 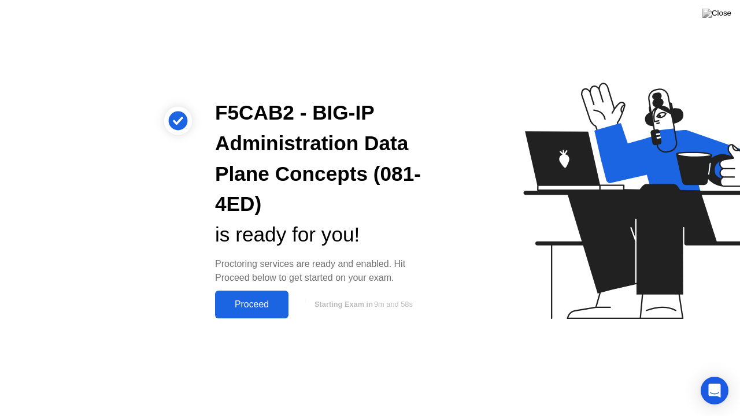 I want to click on div: F5CAB2 - BIG-IP Administration Data Plane Concepts (081-4ED), so click(x=323, y=158).